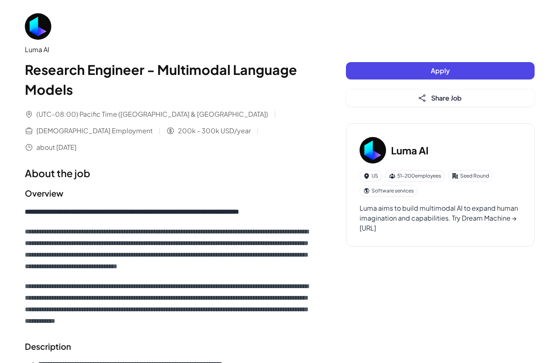  I want to click on div: Luma aims to build multimodal AI to expand human imagination and capabilities. Try Dream Machine ..., so click(440, 218).